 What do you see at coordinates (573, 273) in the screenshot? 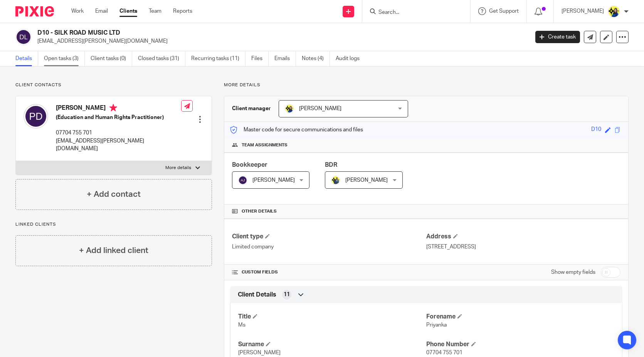
I see `label: Show empty fields` at bounding box center [573, 273].